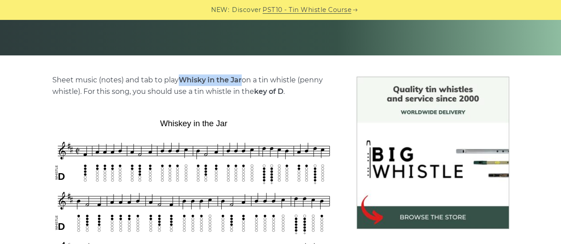 The height and width of the screenshot is (244, 561). What do you see at coordinates (307, 10) in the screenshot?
I see `a: PST10 - Tin Whistle Course` at bounding box center [307, 10].